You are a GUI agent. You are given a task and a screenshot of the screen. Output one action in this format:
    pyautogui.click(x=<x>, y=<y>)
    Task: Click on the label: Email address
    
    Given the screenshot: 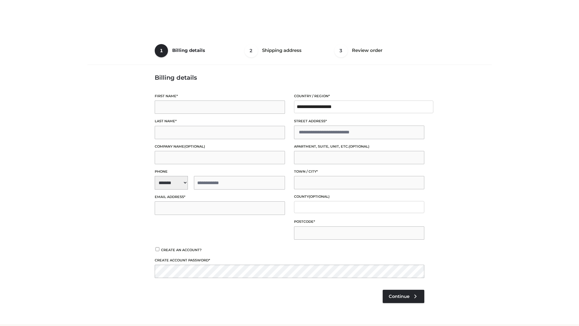 What is the action you would take?
    pyautogui.click(x=220, y=197)
    